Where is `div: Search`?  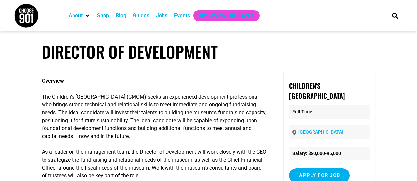 div: Search is located at coordinates (394, 15).